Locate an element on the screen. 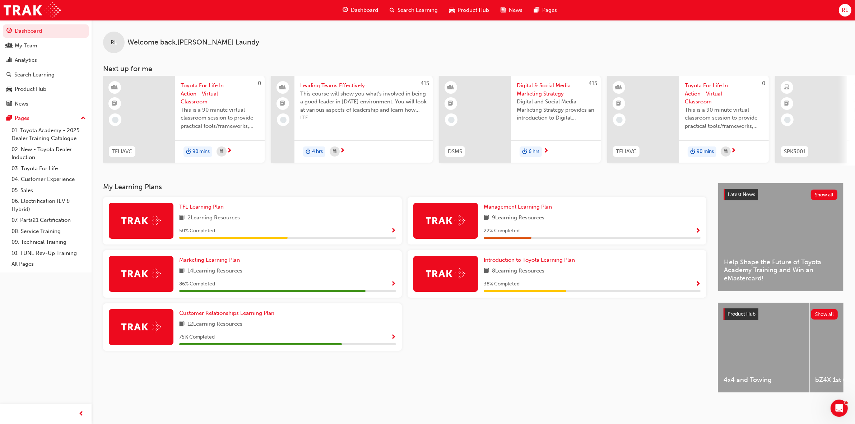 This screenshot has width=855, height=424. a: news-iconNews is located at coordinates (511, 10).